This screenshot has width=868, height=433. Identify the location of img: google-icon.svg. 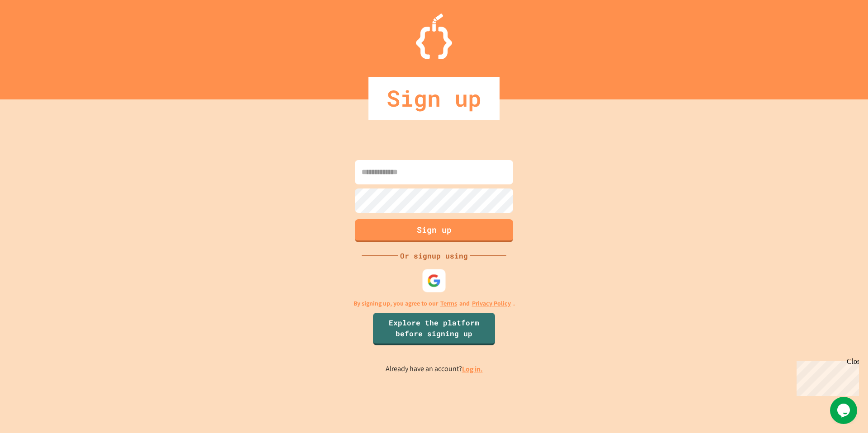
(434, 281).